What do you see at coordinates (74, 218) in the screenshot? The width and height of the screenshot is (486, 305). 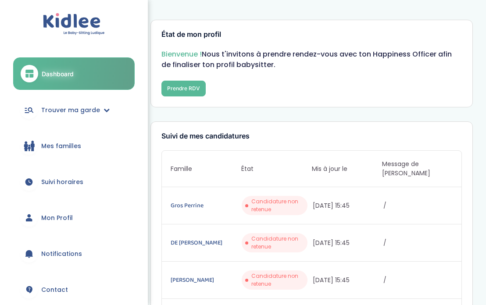 I see `a: Mon Profil` at bounding box center [74, 218].